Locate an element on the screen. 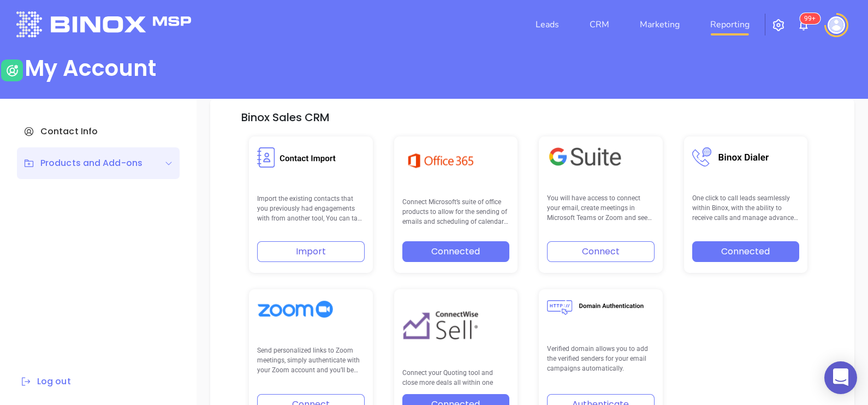 Image resolution: width=868 pixels, height=405 pixels. button: Log out is located at coordinates (45, 382).